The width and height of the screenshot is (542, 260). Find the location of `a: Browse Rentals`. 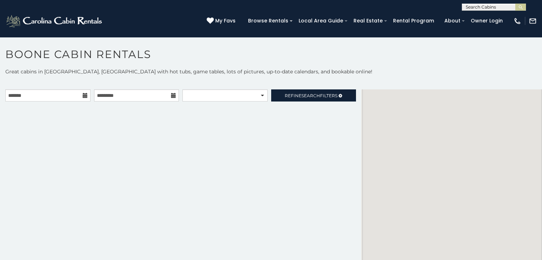

a: Browse Rentals is located at coordinates (268, 21).